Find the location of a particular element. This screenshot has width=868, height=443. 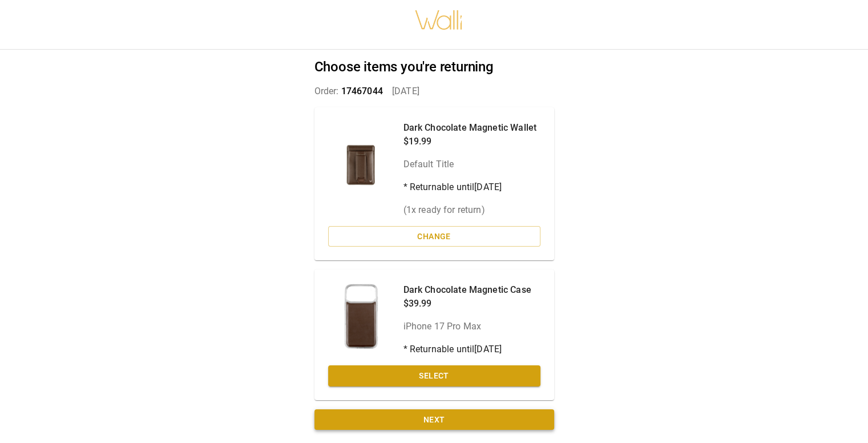

h2: Choose items you're returning is located at coordinates (434, 67).